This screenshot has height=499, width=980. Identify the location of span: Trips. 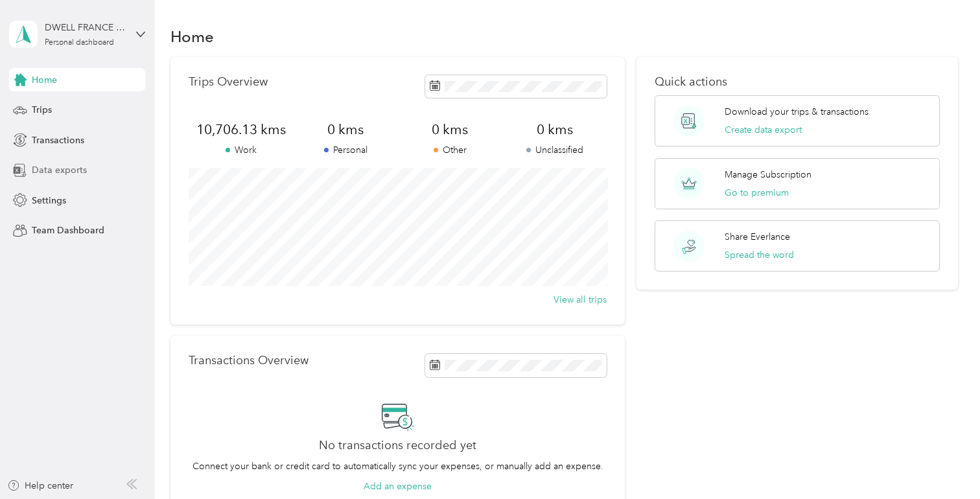
(41, 110).